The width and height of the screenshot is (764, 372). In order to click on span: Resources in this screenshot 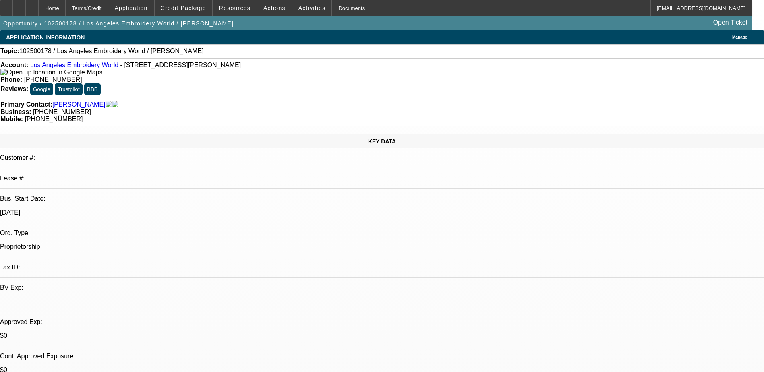, I will do `click(235, 8)`.